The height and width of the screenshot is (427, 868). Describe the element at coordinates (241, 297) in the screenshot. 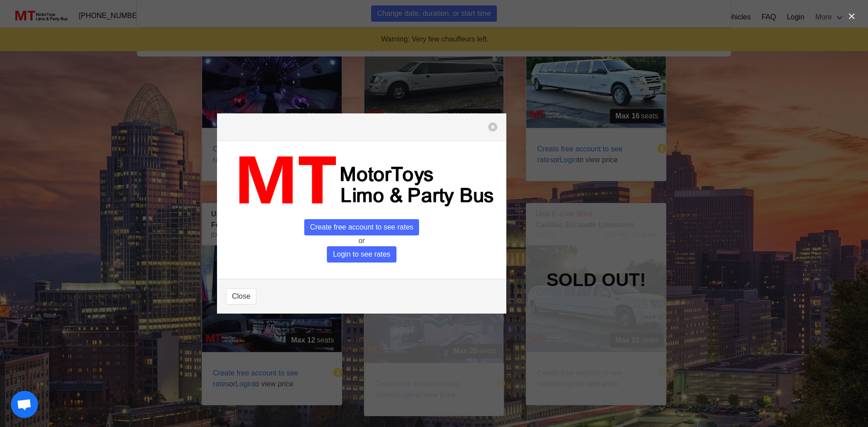

I see `span: Close` at that location.